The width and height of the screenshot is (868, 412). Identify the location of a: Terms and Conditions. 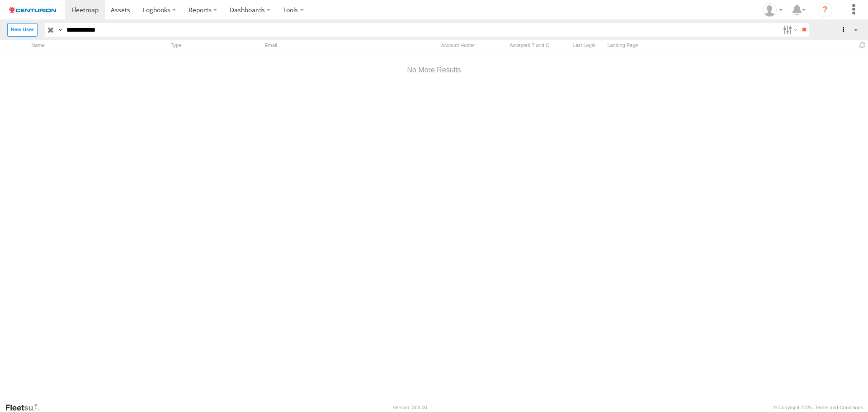
(839, 407).